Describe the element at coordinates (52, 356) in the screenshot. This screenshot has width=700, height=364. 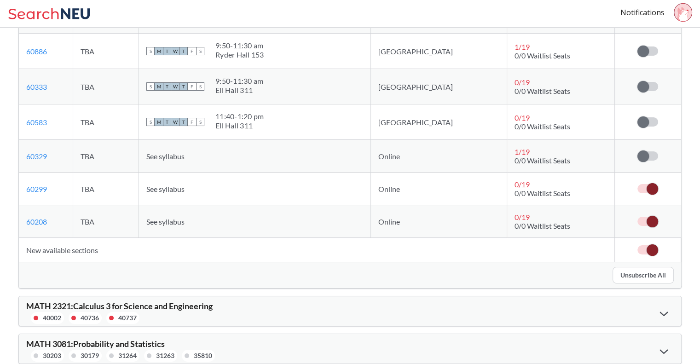
I see `div: 30203` at that location.